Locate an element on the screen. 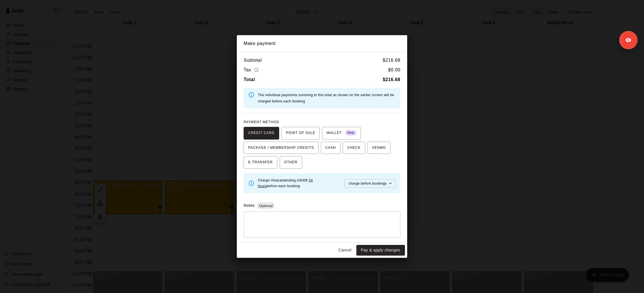 Image resolution: width=644 pixels, height=293 pixels. h2: Make payment is located at coordinates (322, 43).